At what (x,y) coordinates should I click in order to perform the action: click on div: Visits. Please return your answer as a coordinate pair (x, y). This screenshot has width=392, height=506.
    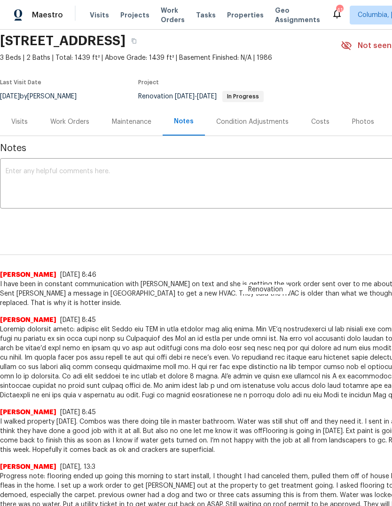
    Looking at the image, I should click on (19, 122).